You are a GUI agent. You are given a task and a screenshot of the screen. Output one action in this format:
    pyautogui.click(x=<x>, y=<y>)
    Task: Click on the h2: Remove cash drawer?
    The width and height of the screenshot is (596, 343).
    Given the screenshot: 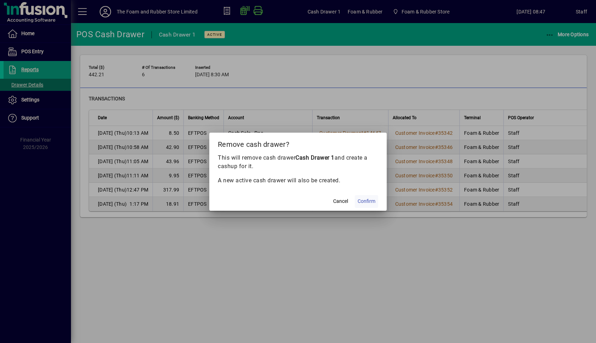 What is the action you would take?
    pyautogui.click(x=298, y=143)
    